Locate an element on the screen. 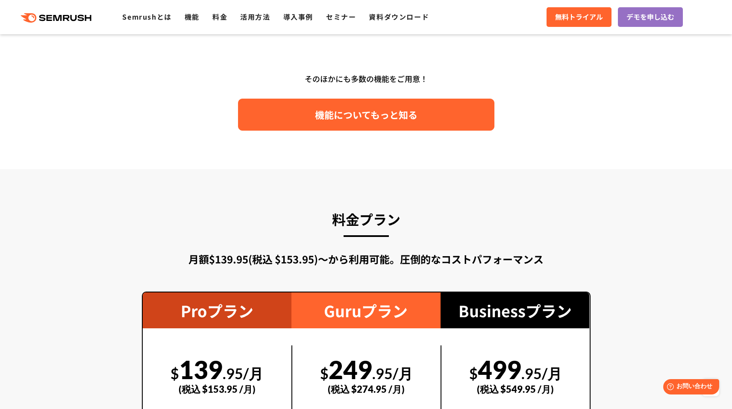 The width and height of the screenshot is (732, 409). div: Businessプラン is located at coordinates (515, 311).